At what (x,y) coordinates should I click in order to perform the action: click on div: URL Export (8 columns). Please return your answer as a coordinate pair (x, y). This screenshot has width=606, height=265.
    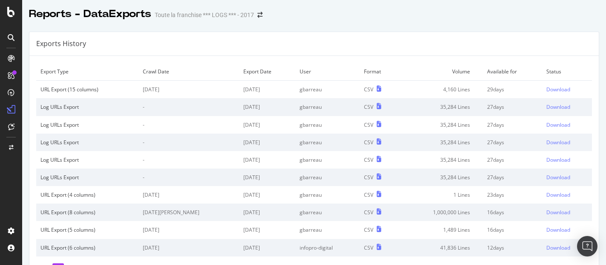
    Looking at the image, I should click on (87, 212).